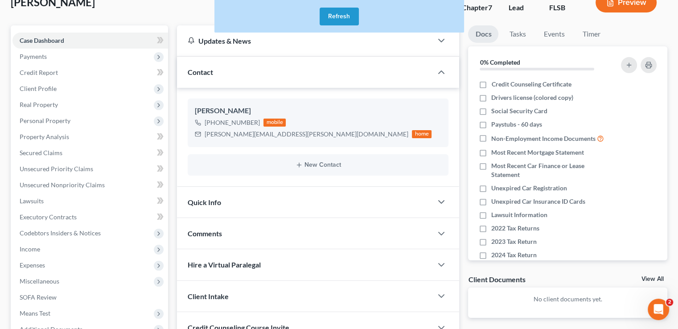  I want to click on span: Hire a Virtual Paralegal, so click(224, 265).